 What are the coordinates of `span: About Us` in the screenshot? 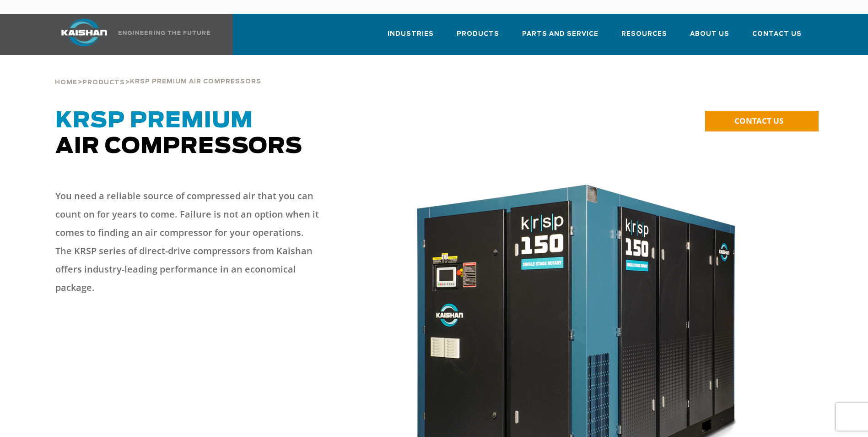 It's located at (710, 34).